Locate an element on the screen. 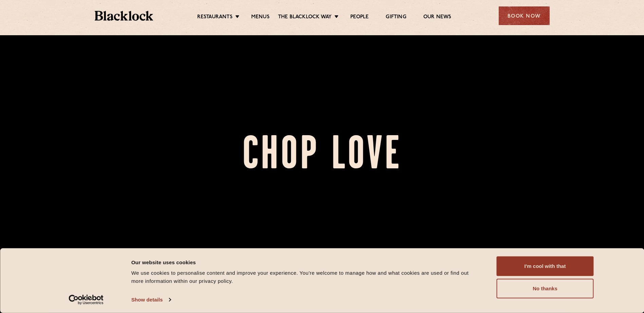 The height and width of the screenshot is (313, 644). div: We use cookies to personalise content and improve your experience. You're welcome to manage how a... is located at coordinates (306, 277).